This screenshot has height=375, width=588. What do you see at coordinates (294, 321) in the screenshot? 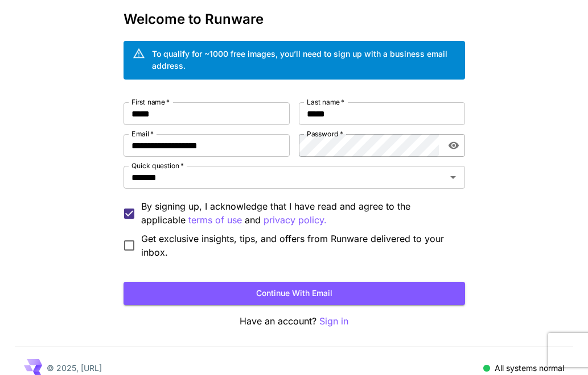
I see `p: Have an account?` at bounding box center [294, 321].